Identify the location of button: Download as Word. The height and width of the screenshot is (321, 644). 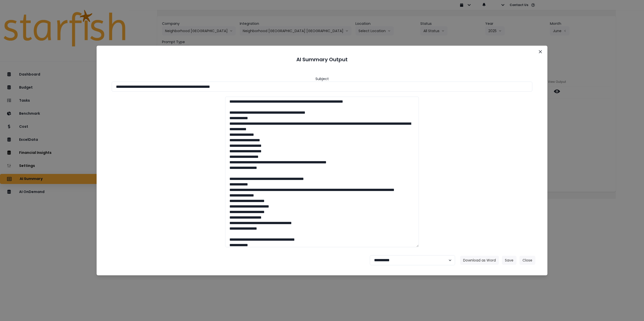
(479, 261).